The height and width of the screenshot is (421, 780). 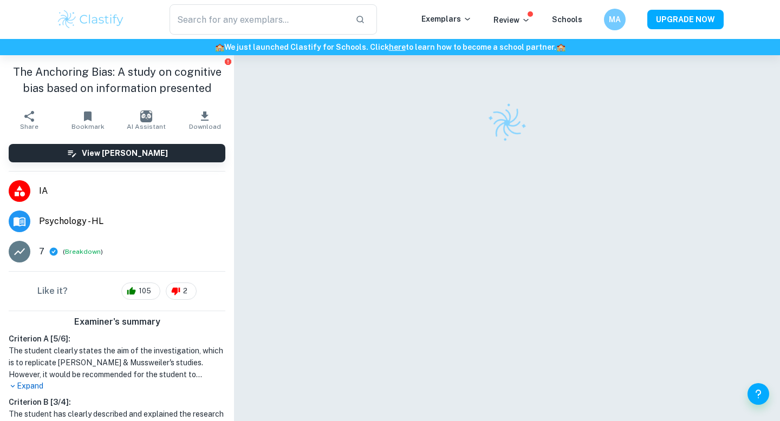 I want to click on span: Bookmark, so click(x=88, y=127).